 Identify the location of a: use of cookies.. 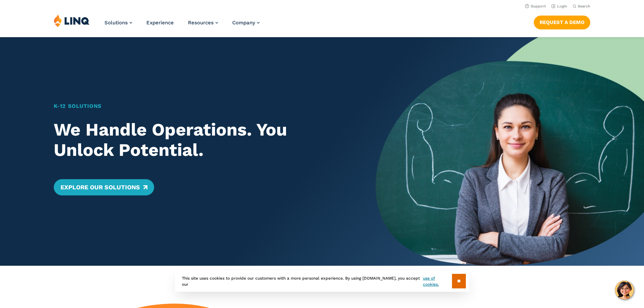
(437, 281).